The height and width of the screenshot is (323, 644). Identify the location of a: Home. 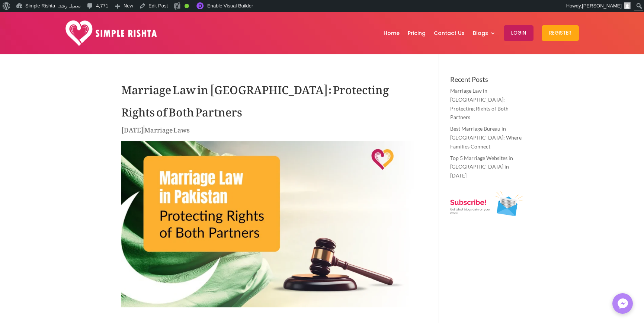
(392, 33).